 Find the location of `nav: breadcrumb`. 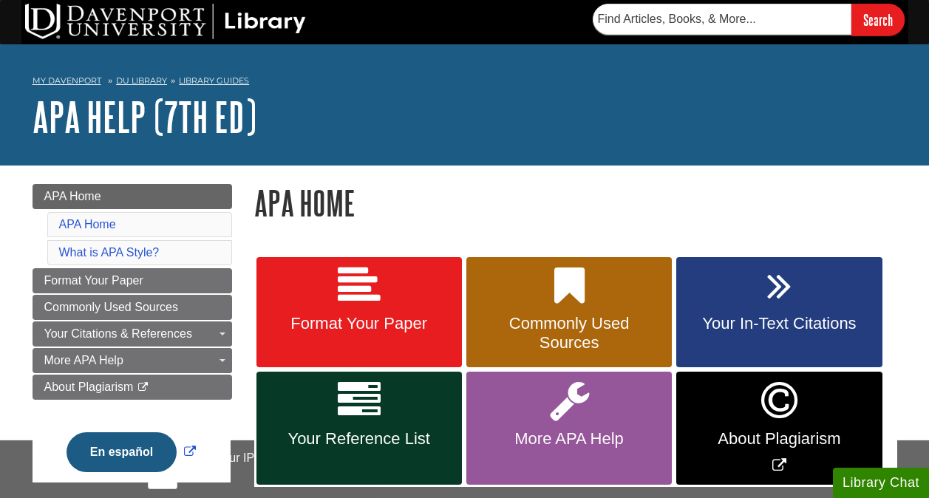

nav: breadcrumb is located at coordinates (465, 83).